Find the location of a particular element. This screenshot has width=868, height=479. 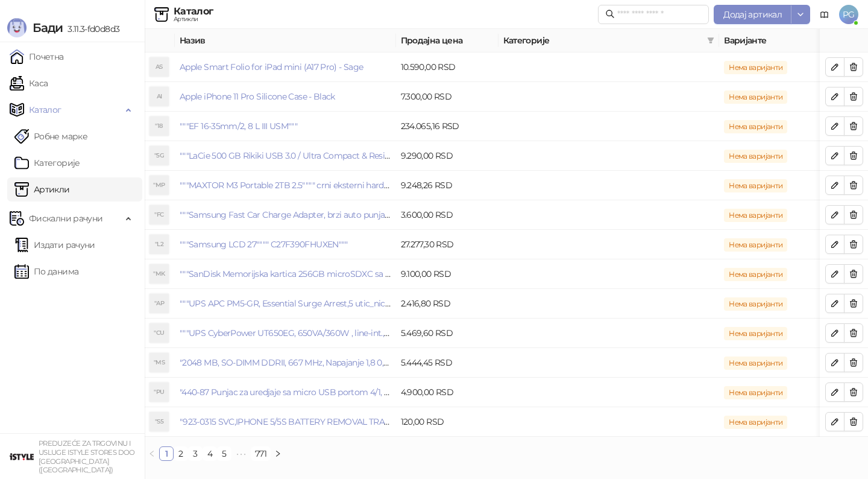

a: 3 is located at coordinates (196, 454).